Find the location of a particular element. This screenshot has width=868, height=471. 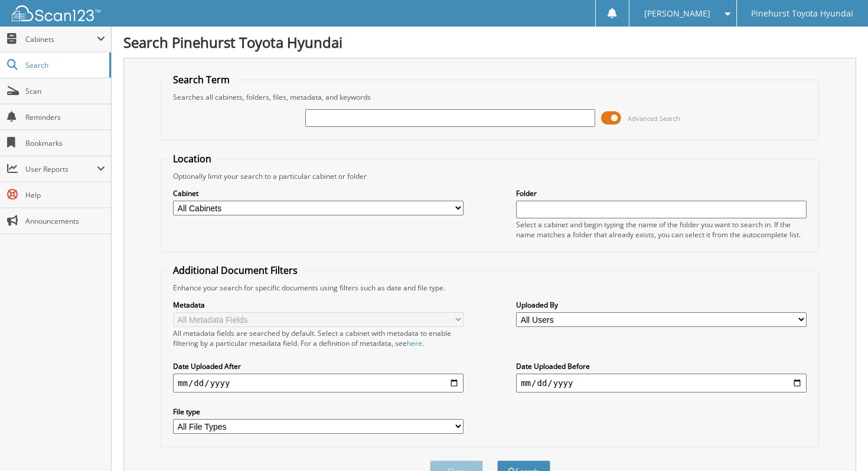

label: Metadata is located at coordinates (319, 305).